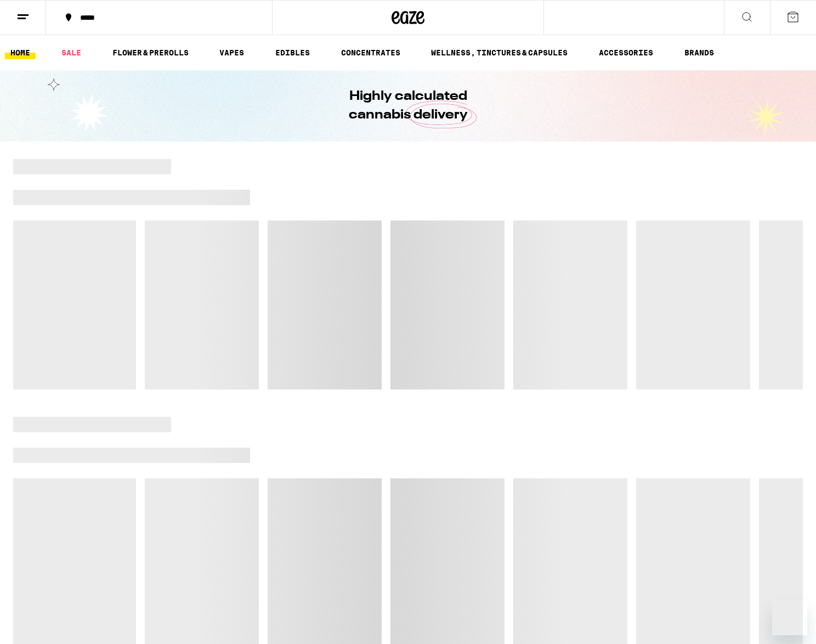  Describe the element at coordinates (150, 53) in the screenshot. I see `a: FLOWER & PREROLLS` at that location.